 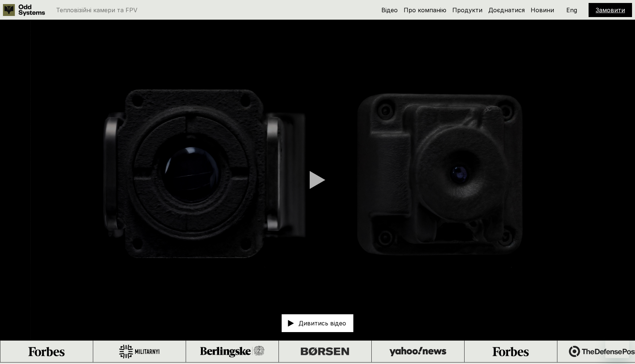 I want to click on a: Доєднатися, so click(x=506, y=10).